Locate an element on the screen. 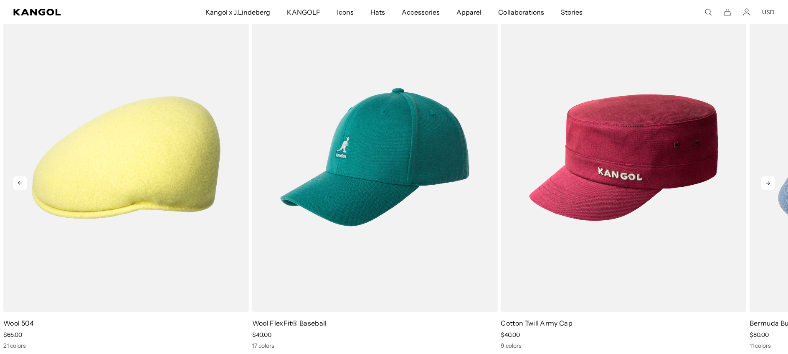  div: 17 colors is located at coordinates (375, 345).